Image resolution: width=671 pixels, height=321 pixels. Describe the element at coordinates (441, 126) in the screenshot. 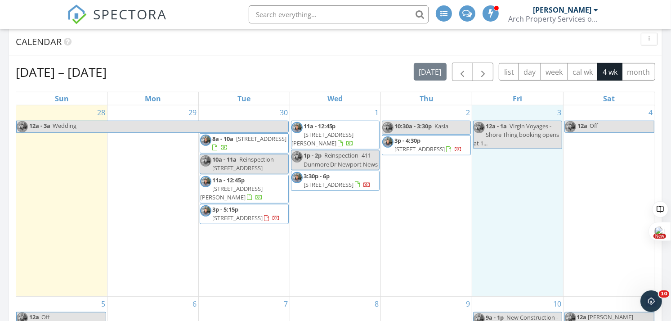

I see `span: Kasia` at that location.